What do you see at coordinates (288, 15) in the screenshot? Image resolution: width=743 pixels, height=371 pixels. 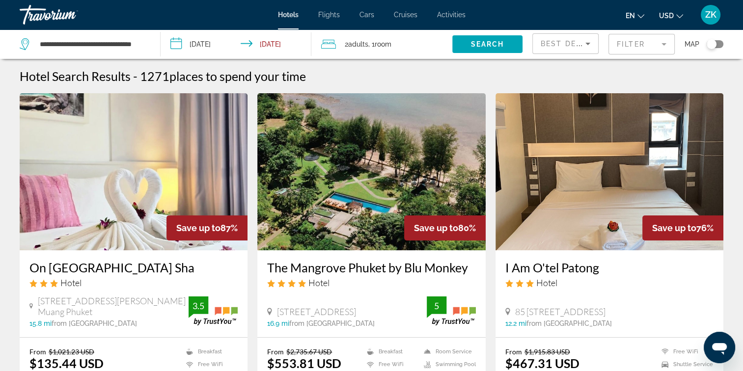 I see `span: Hotels` at bounding box center [288, 15].